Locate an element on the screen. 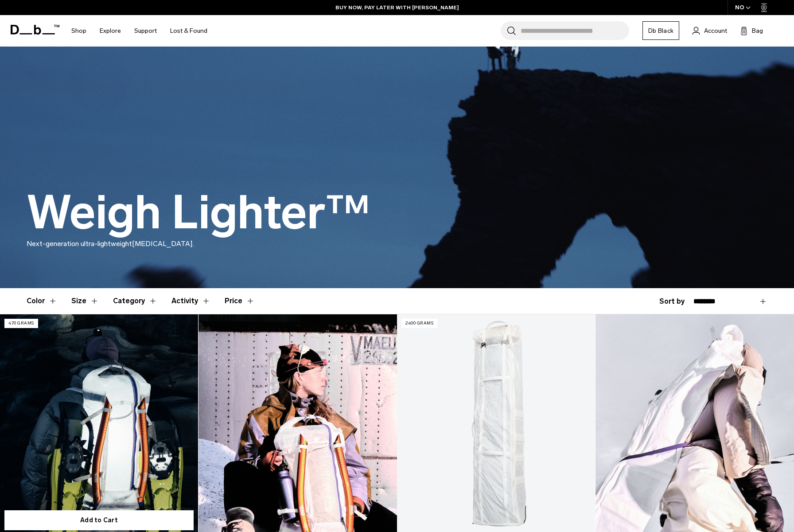  a: Support is located at coordinates (145, 31).